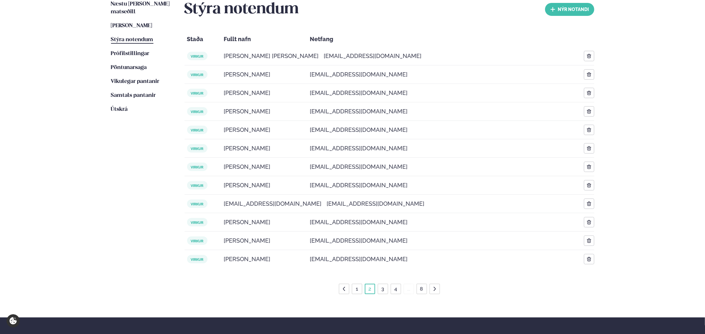 This screenshot has width=705, height=334. Describe the element at coordinates (383, 289) in the screenshot. I see `a: 3` at that location.